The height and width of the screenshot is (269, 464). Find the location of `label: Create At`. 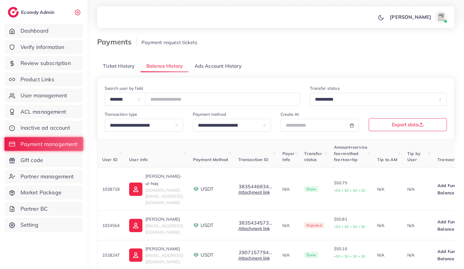

label: Create At is located at coordinates (290, 114).